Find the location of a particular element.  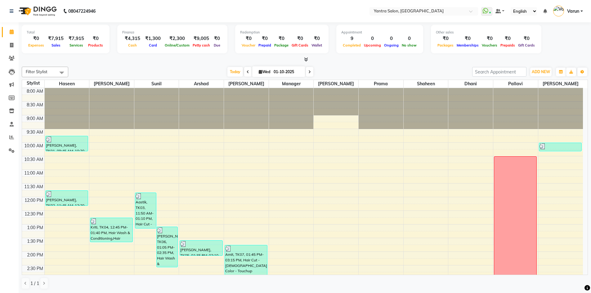

span: ADD NEW is located at coordinates (541, 72).